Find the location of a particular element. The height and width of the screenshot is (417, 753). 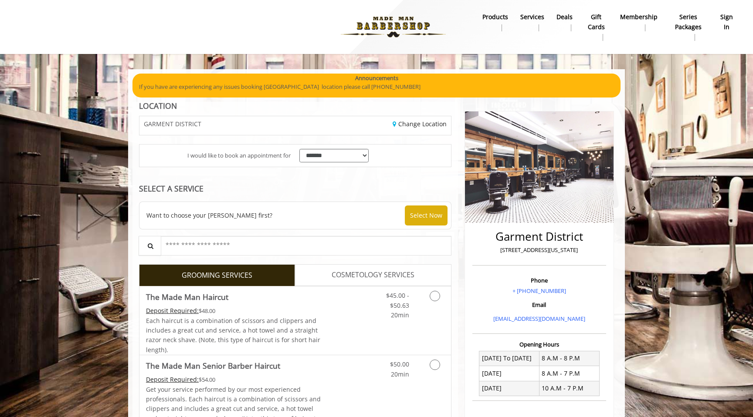

span: $50.00 is located at coordinates (400, 364).